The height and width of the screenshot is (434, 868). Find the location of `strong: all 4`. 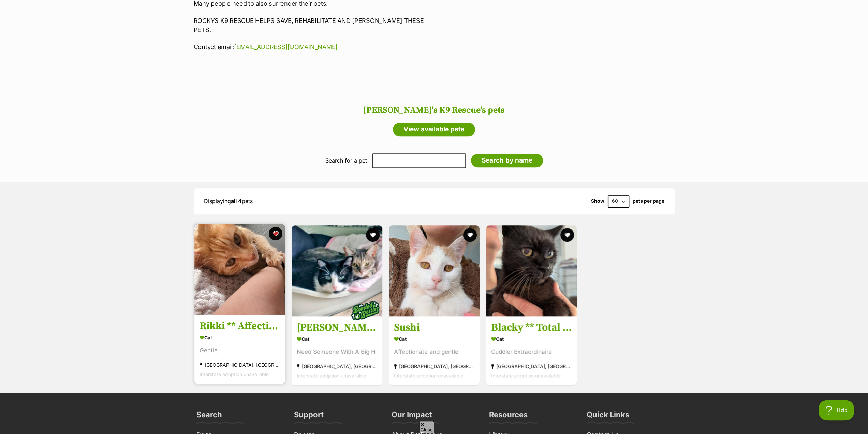

strong: all 4 is located at coordinates (236, 201).